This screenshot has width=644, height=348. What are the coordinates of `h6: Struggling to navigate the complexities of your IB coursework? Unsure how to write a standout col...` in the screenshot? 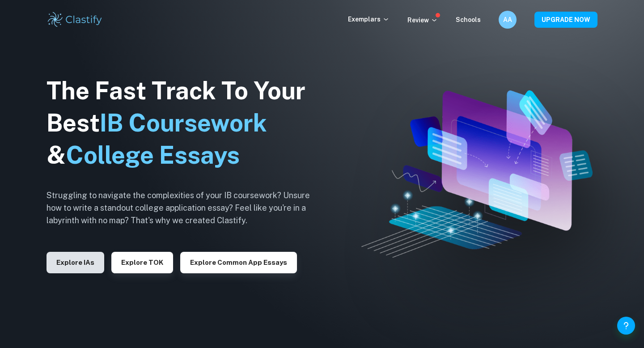 It's located at (185, 208).